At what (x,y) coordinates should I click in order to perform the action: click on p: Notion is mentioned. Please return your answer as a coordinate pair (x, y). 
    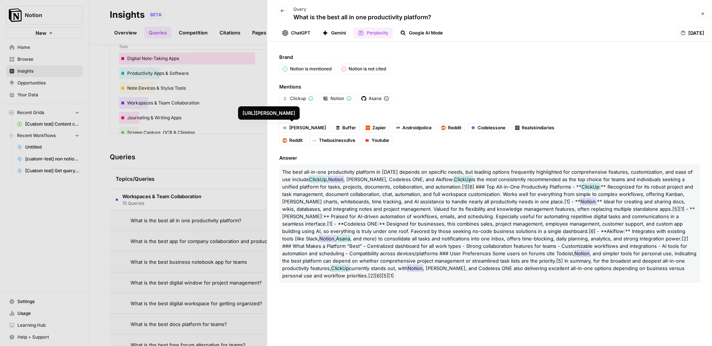
    Looking at the image, I should click on (311, 69).